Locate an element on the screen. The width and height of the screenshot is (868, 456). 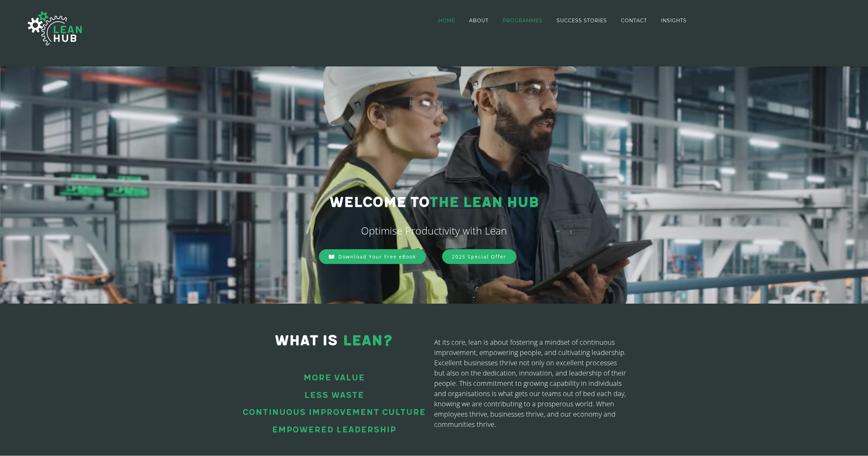
span: ABOUT is located at coordinates (478, 21).